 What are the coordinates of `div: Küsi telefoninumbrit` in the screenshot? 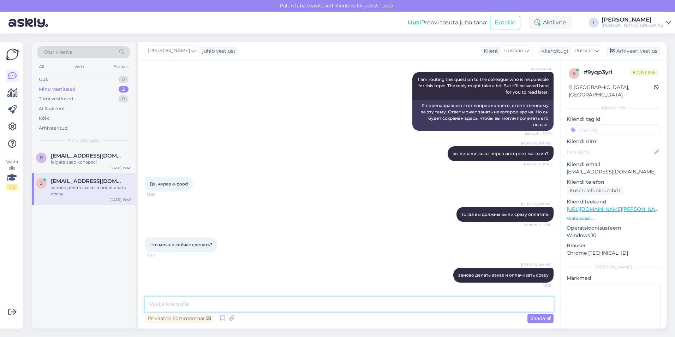 It's located at (595, 190).